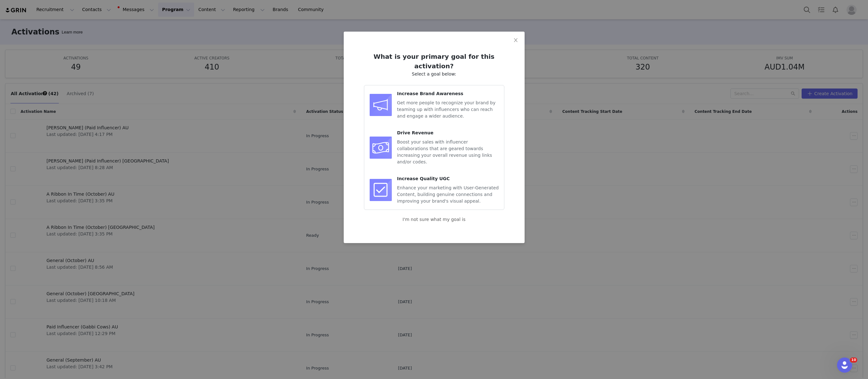 This screenshot has width=868, height=379. What do you see at coordinates (445, 152) in the screenshot?
I see `span: Boost your sales with influencer collaborations that are geared towards increasing your overall r...` at bounding box center [445, 152].